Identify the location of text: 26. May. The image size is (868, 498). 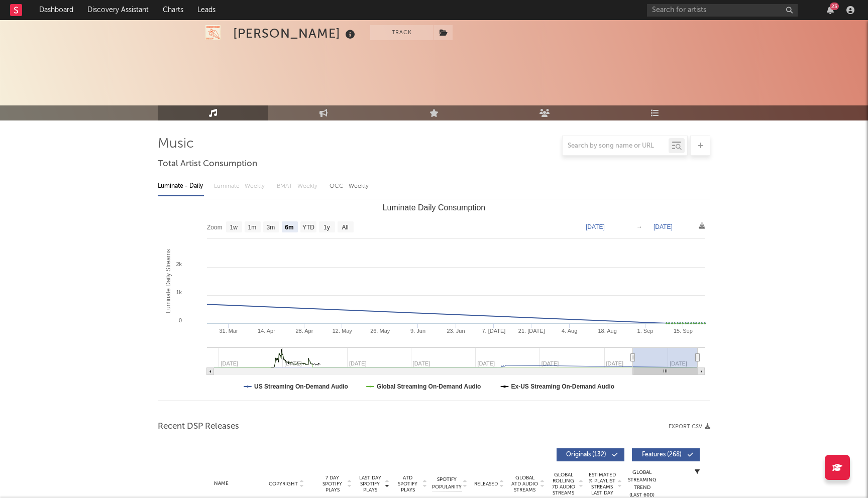
(380, 331).